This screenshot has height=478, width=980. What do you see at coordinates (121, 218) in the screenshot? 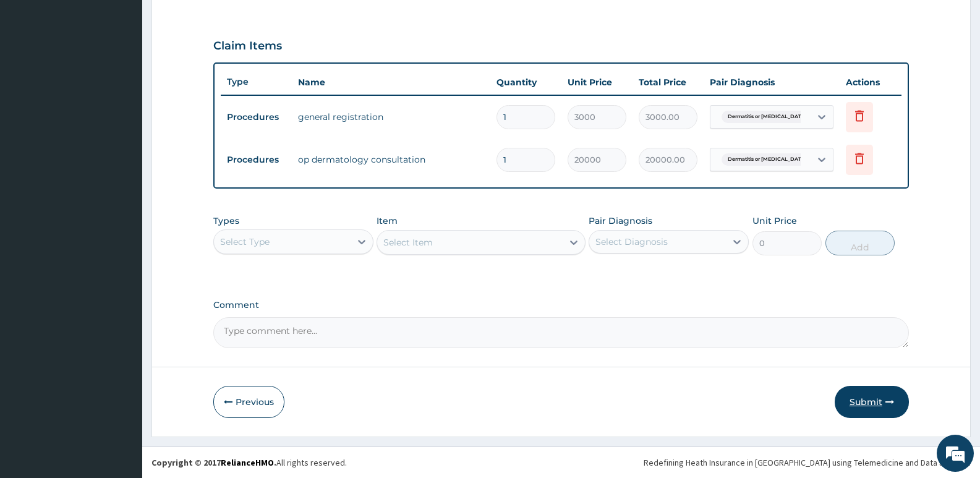
I see `span: We're online!` at bounding box center [121, 218].